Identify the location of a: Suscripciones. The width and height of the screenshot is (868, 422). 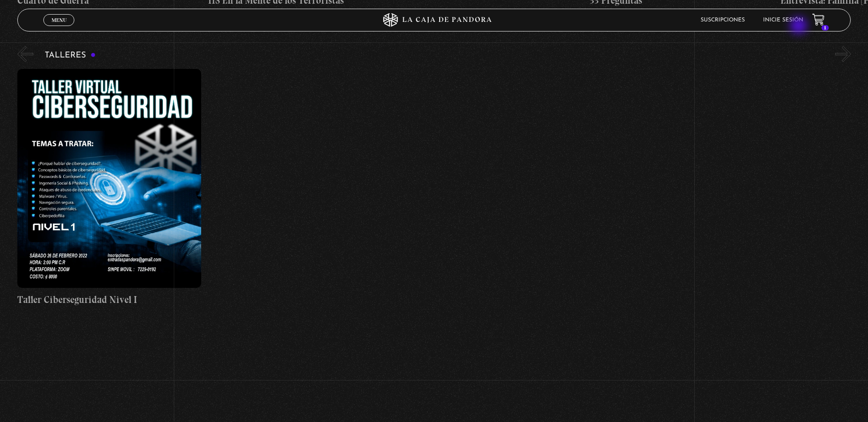
(722, 20).